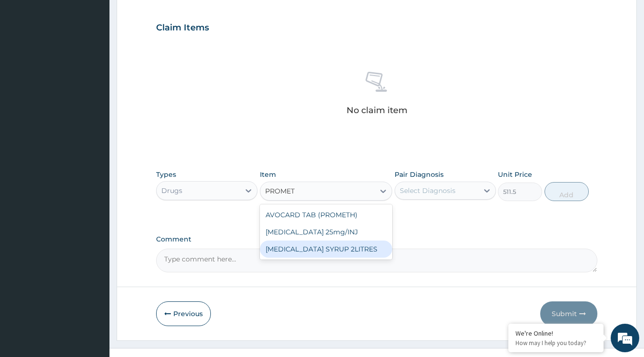 This screenshot has width=644, height=357. What do you see at coordinates (376, 239) in the screenshot?
I see `label: Comment` at bounding box center [376, 239].